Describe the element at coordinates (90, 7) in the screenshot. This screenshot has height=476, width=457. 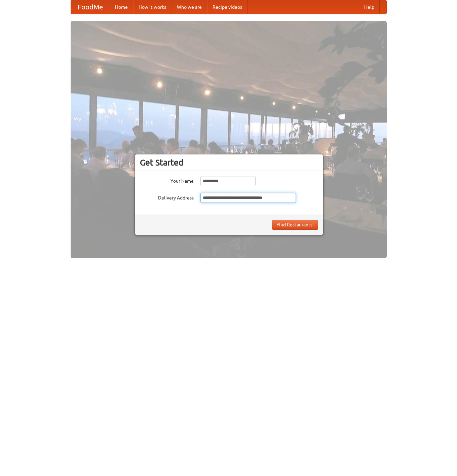
I see `a: FoodMe` at that location.